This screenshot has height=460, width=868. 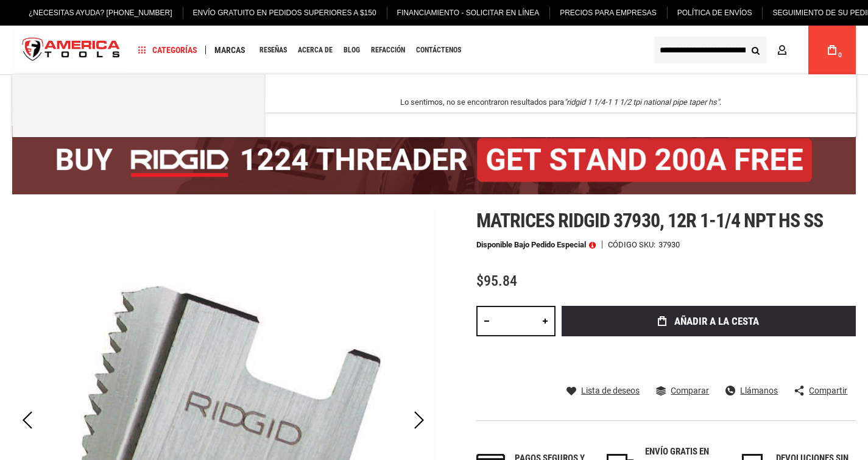 What do you see at coordinates (630, 244) in the screenshot?
I see `font: Código SKU` at bounding box center [630, 244].